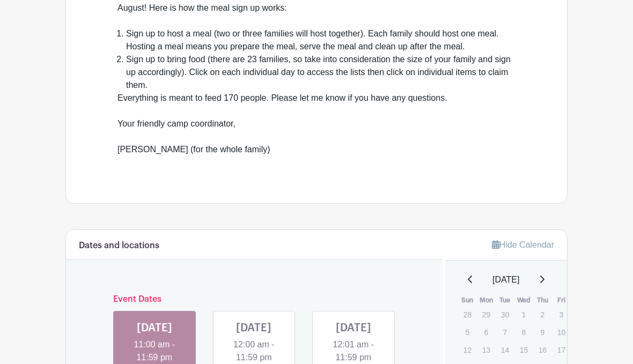 The height and width of the screenshot is (364, 633). I want to click on p: 1, so click(524, 314).